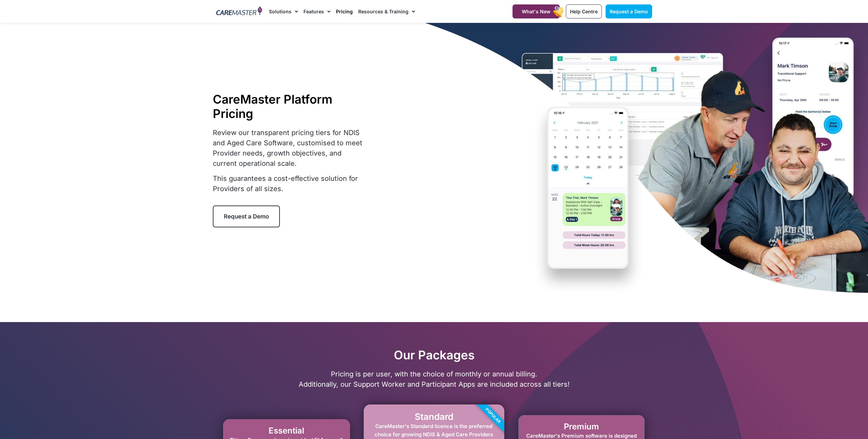  What do you see at coordinates (536, 11) in the screenshot?
I see `span: What's New` at bounding box center [536, 11].